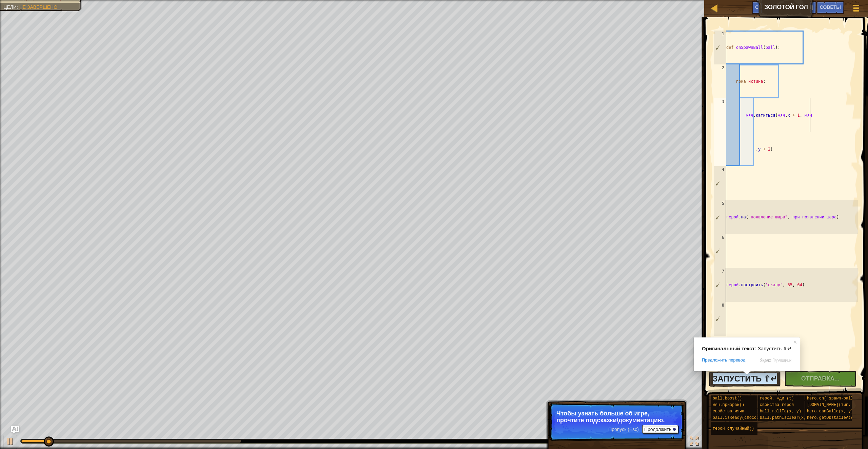 Image resolution: width=868 pixels, height=449 pixels. What do you see at coordinates (787, 418) in the screenshot?
I see `ya-tr-span: ball.pathIsClear(x, y)` at bounding box center [787, 418].